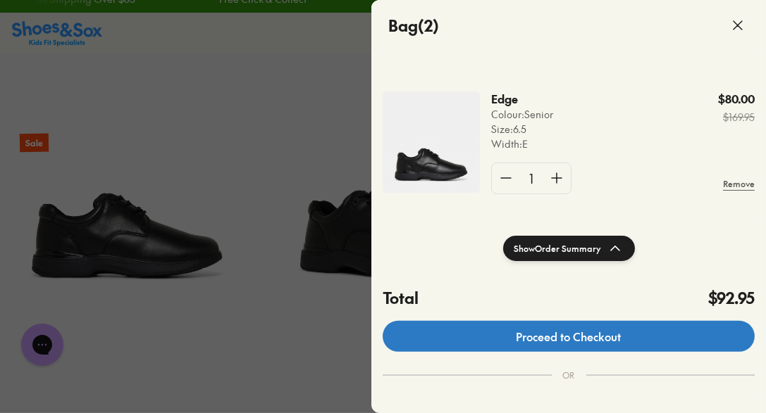 This screenshot has width=766, height=413. I want to click on img: 4-517209_79d41b5a-c684-4149-aeaf-4e2b2ef35825.jpg, so click(431, 142).